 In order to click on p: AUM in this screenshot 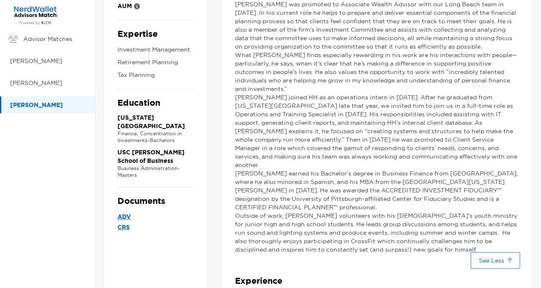, I will do `click(125, 6)`.